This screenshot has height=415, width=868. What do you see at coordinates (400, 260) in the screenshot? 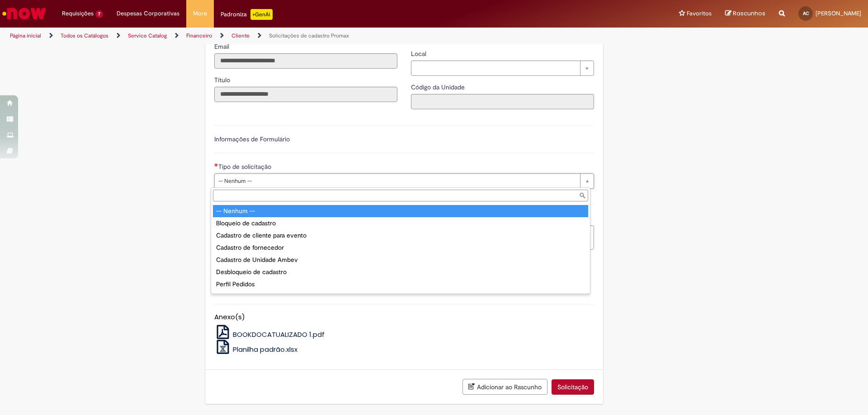
I see `div: Cadastro de Unidade Ambev` at bounding box center [400, 260].